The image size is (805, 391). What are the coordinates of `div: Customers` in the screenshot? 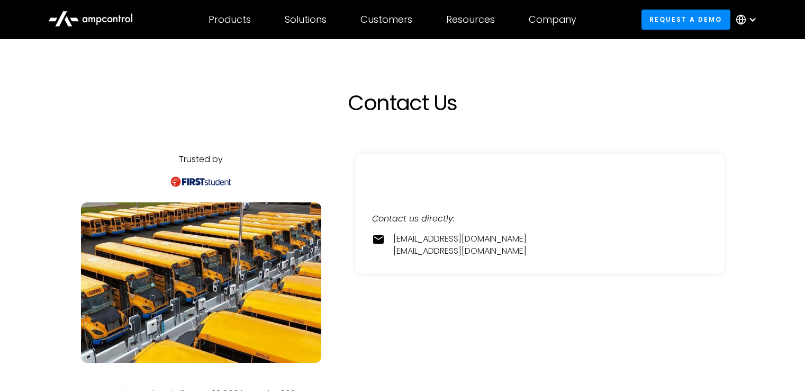 It's located at (387, 20).